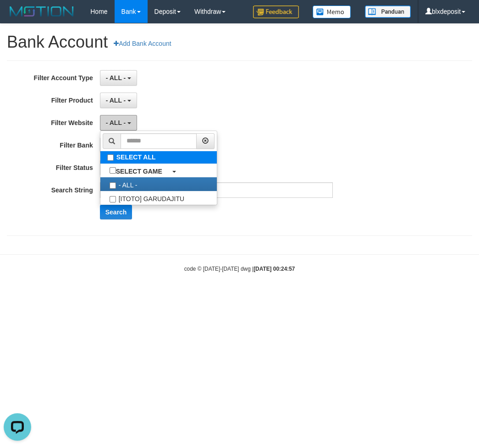  Describe the element at coordinates (332, 12) in the screenshot. I see `img: Button%20Memo.svg` at that location.